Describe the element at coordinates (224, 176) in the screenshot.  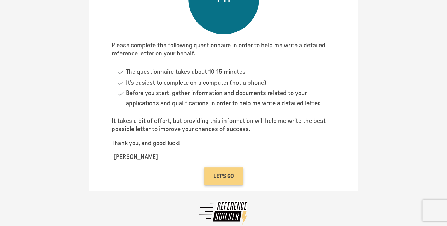
I see `button: LET'S GO` at that location.